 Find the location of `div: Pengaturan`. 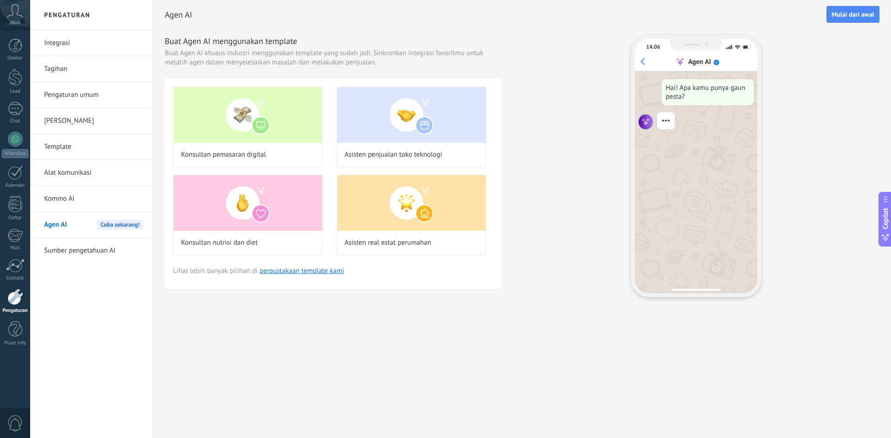

div: Pengaturan is located at coordinates (15, 311).